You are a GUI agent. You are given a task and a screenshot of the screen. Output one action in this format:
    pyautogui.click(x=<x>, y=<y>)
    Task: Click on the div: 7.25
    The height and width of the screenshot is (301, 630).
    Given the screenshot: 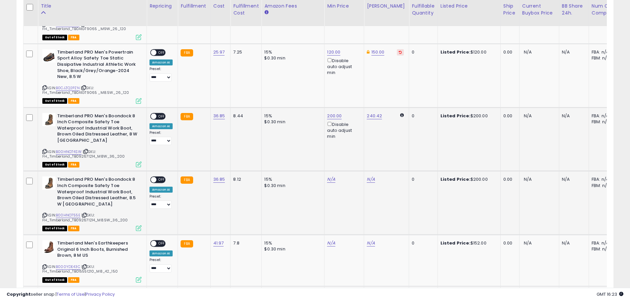 What is the action you would take?
    pyautogui.click(x=245, y=52)
    